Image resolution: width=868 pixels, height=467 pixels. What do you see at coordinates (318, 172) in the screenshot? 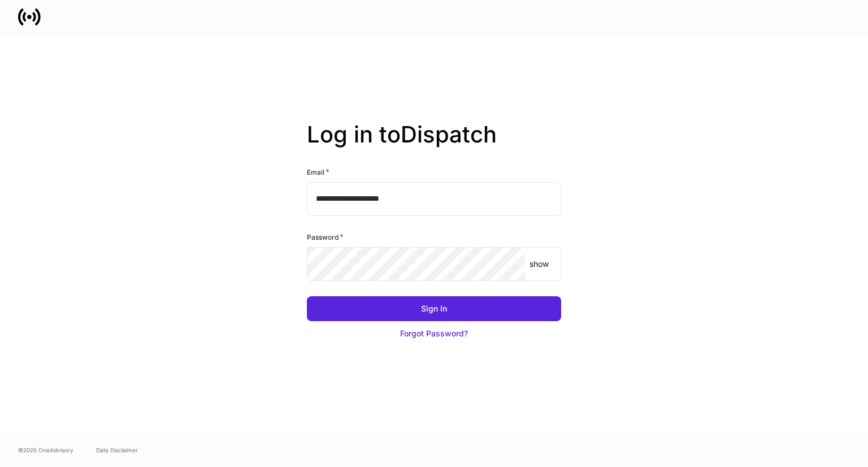
I see `h6: Email` at bounding box center [318, 172].